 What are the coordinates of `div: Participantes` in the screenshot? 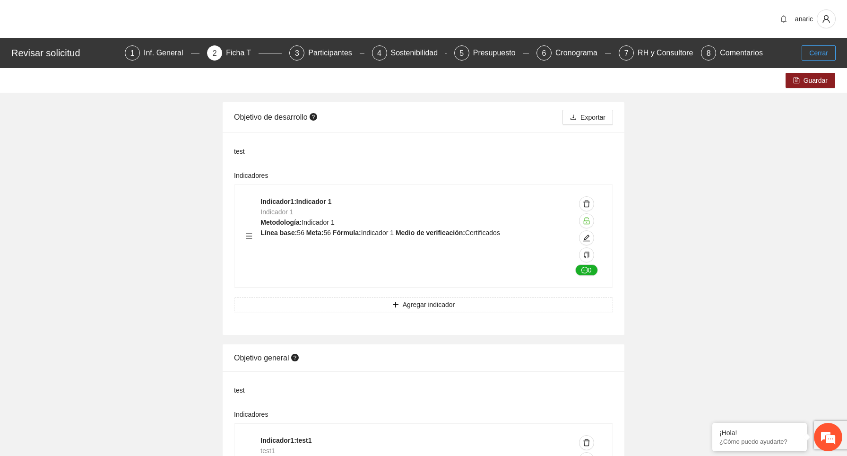 It's located at (334, 53).